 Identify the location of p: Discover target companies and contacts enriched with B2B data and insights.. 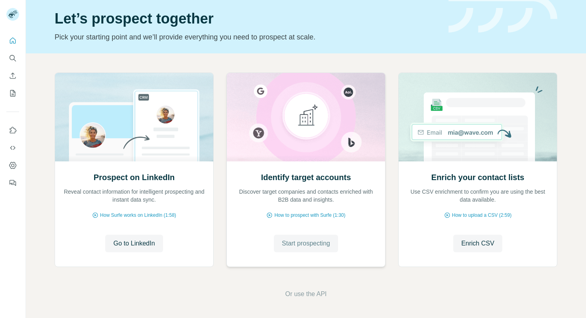
(306, 196).